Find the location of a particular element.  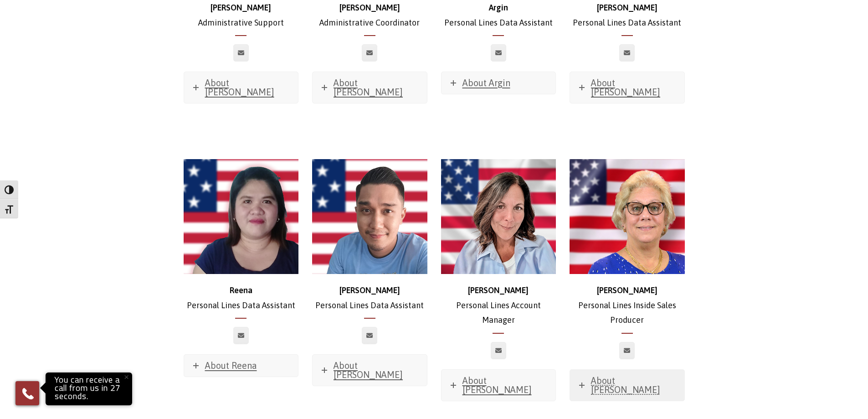

span: About Argin is located at coordinates (486, 82).